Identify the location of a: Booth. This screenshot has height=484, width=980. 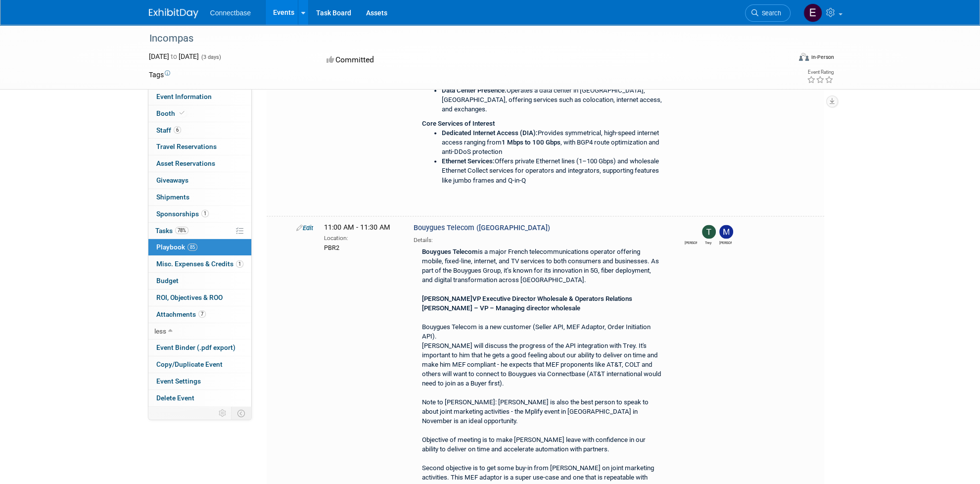
(200, 113).